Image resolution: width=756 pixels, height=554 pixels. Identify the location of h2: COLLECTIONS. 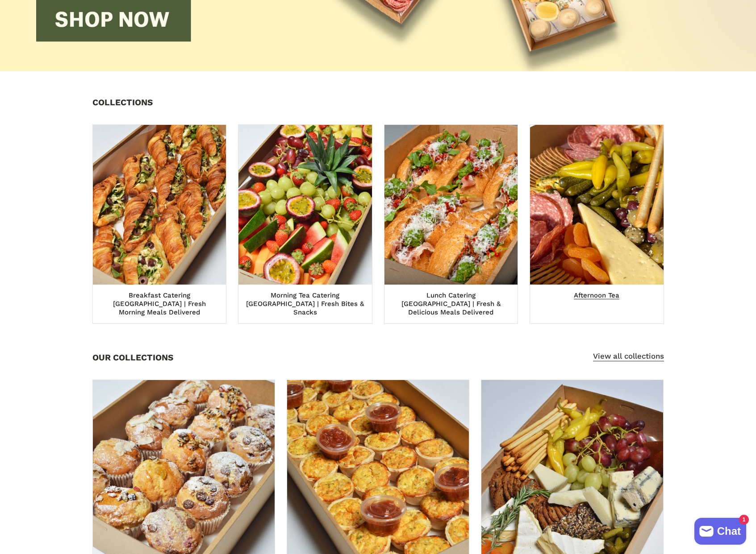
(122, 102).